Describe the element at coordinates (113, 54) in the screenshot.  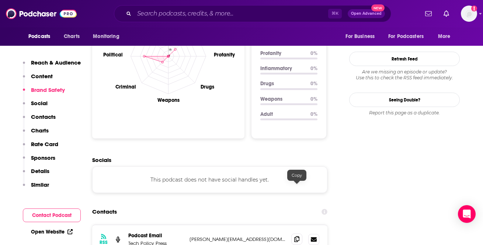
I see `text: Political` at that location.